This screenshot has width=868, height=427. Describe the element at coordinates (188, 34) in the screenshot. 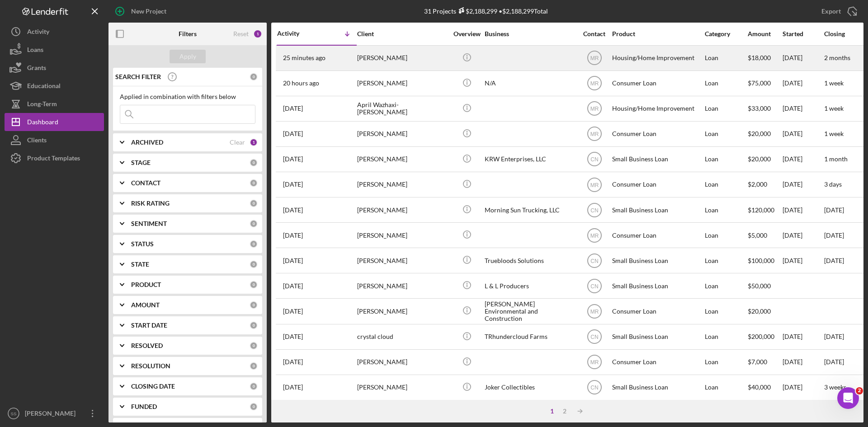

I see `b: Filters` at that location.